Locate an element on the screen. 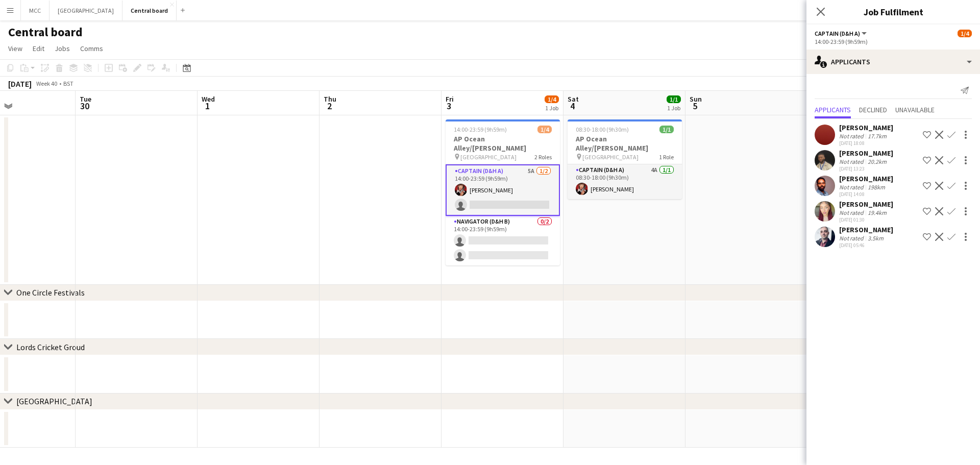 The width and height of the screenshot is (980, 465). span: Jobs is located at coordinates (62, 49).